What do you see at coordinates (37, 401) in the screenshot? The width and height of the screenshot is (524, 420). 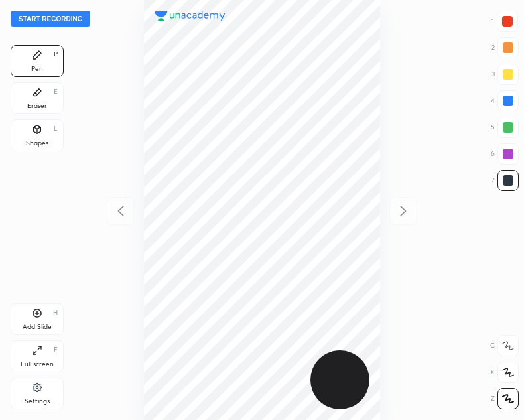 I see `div: Settings` at bounding box center [37, 401].